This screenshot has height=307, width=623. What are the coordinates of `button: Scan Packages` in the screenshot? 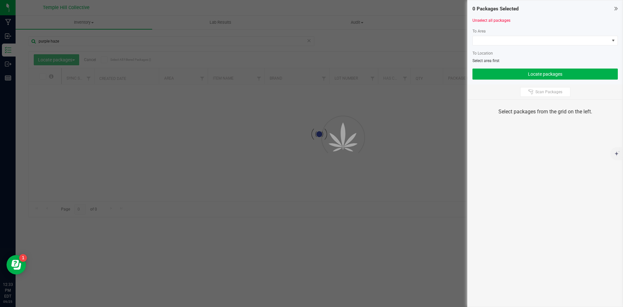 It's located at (545, 92).